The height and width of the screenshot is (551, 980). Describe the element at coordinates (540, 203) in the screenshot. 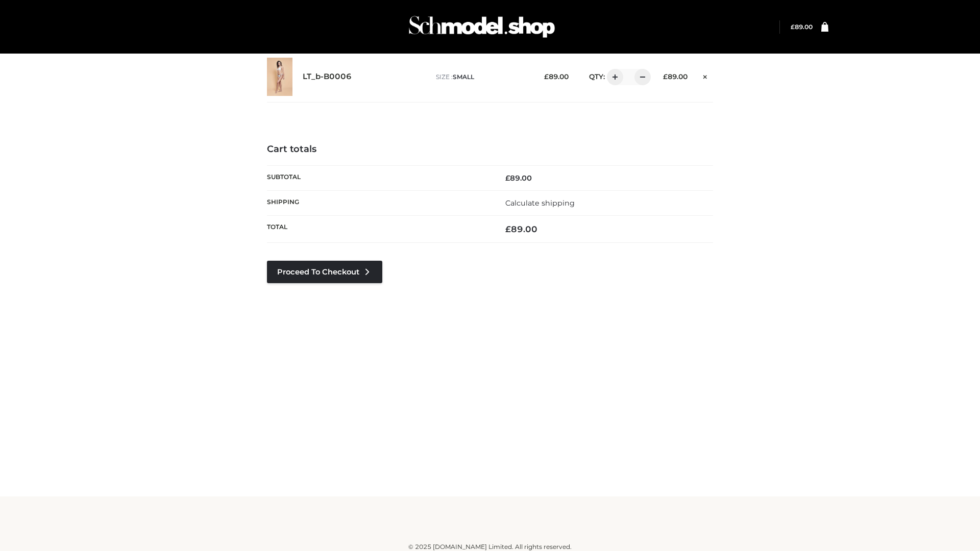

I see `a: Calculate shipping` at that location.